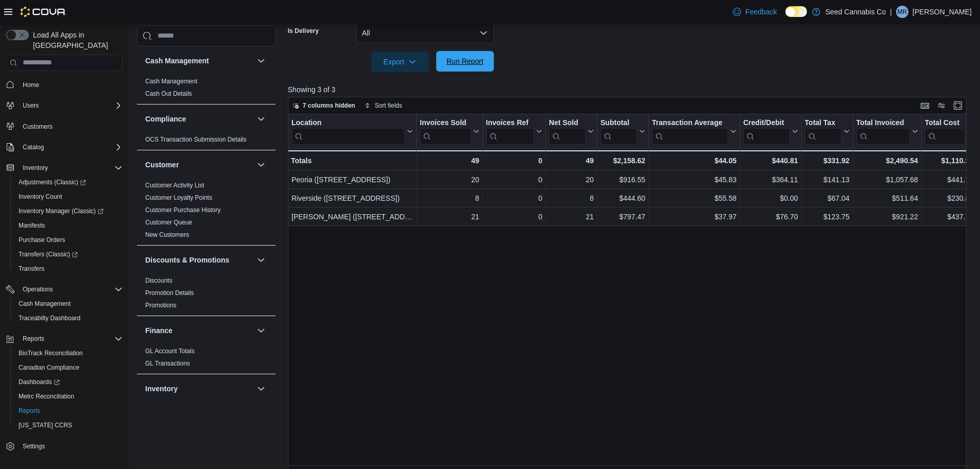 The width and height of the screenshot is (980, 469). What do you see at coordinates (161, 305) in the screenshot?
I see `span: Promotions` at bounding box center [161, 305].